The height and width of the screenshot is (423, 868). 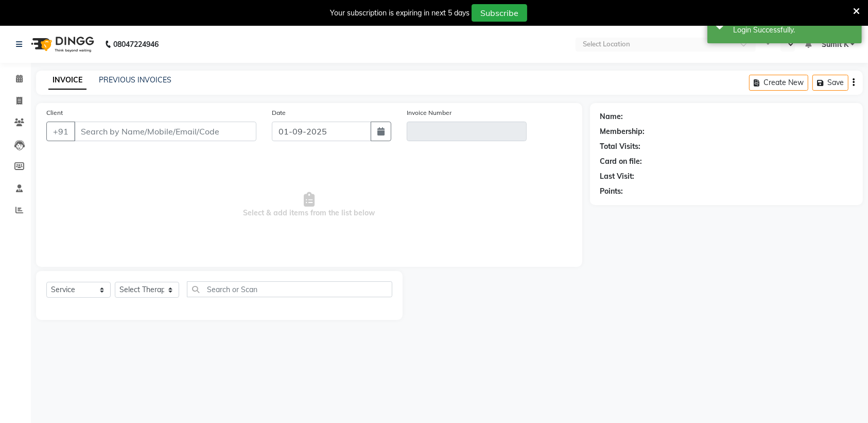 I want to click on label: Client, so click(x=55, y=113).